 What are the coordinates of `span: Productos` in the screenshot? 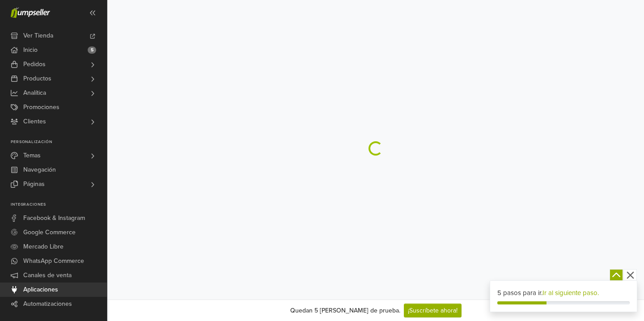 It's located at (37, 79).